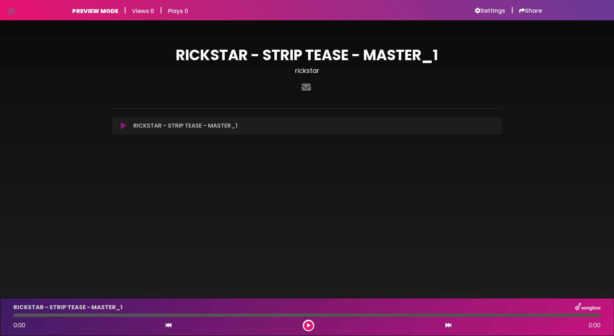 The image size is (614, 336). I want to click on h6: PREVIEW MODE, so click(95, 11).